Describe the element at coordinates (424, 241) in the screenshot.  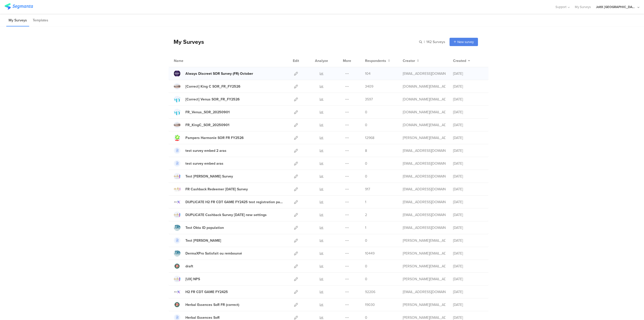
I see `div: benetou.ib@pg.com` at that location.